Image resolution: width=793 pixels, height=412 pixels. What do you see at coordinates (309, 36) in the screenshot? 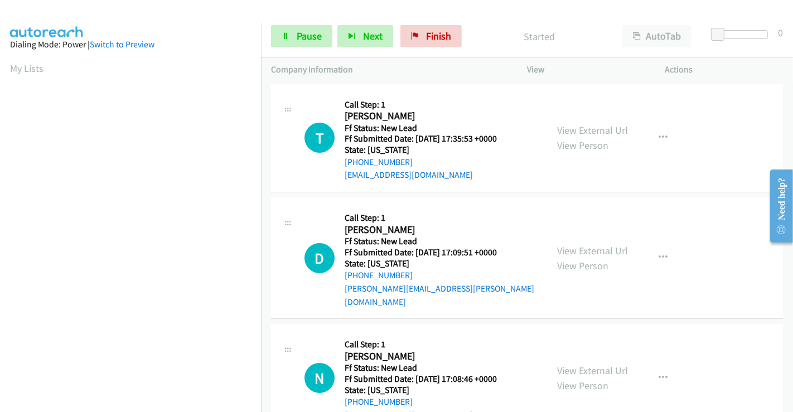
I see `span: Pause` at bounding box center [309, 36].